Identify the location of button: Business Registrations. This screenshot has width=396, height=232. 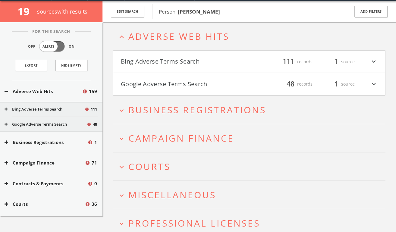
(46, 142).